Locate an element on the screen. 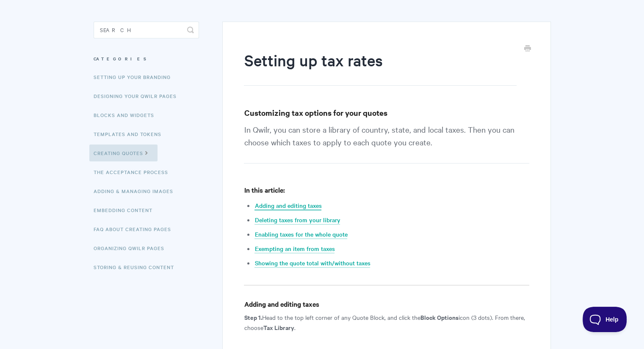 This screenshot has width=644, height=349. input: Search is located at coordinates (146, 30).